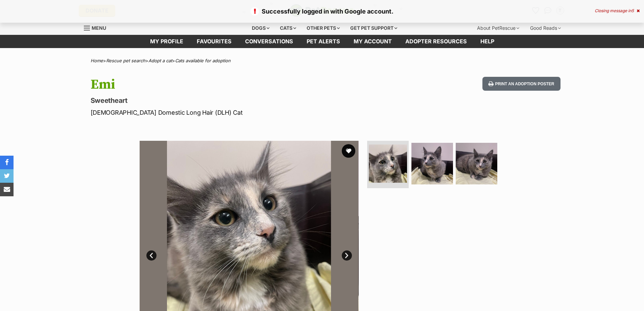 Image resolution: width=644 pixels, height=311 pixels. What do you see at coordinates (288, 28) in the screenshot?
I see `div: Cats` at bounding box center [288, 28].